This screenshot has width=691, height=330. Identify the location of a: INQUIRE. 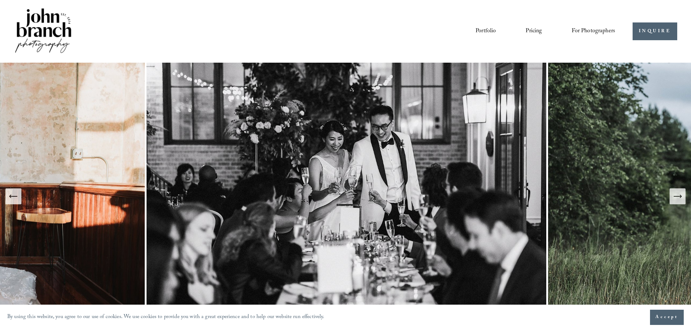
(654, 31).